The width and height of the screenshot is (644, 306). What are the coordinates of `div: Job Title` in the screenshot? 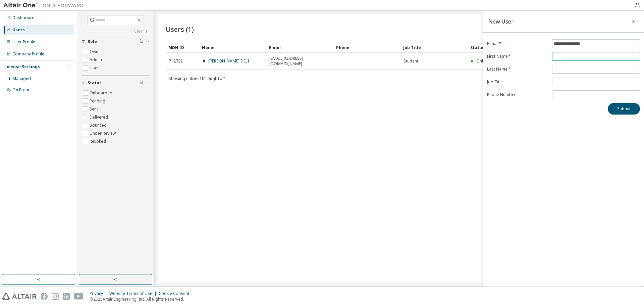 It's located at (434, 47).